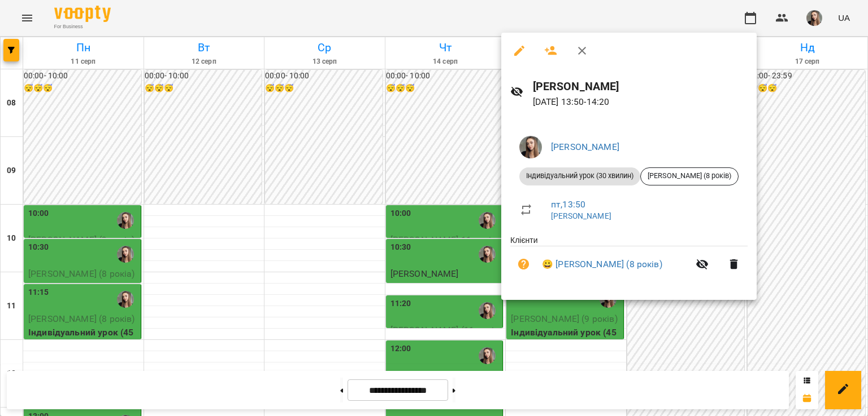  What do you see at coordinates (523, 264) in the screenshot?
I see `button: Візит ще не сплачено. Додати оплату?` at bounding box center [523, 264].